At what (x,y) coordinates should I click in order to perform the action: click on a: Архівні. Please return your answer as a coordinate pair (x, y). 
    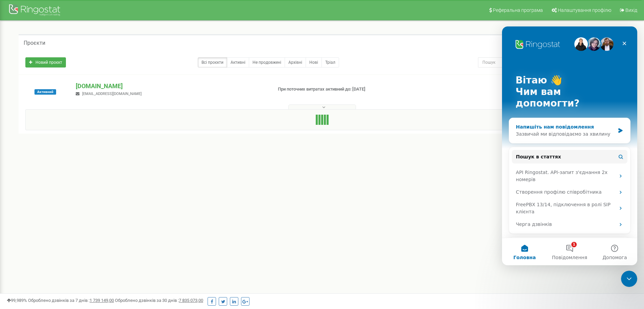
    Looking at the image, I should click on (295, 62).